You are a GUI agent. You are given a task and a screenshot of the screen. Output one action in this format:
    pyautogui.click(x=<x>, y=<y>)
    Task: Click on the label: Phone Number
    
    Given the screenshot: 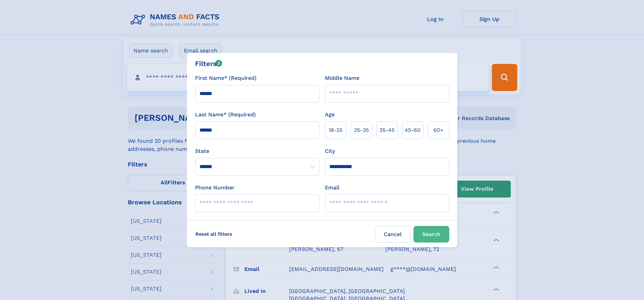 What is the action you would take?
    pyautogui.click(x=215, y=188)
    